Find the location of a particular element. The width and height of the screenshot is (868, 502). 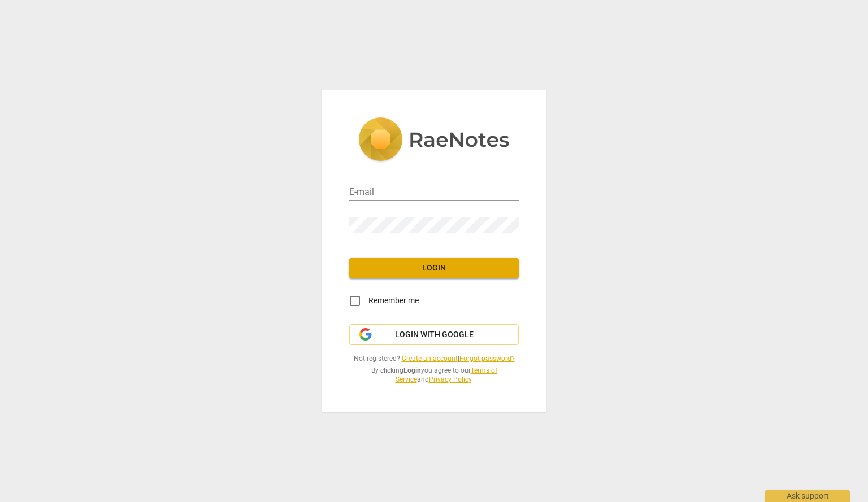

b: Login is located at coordinates (412, 370).